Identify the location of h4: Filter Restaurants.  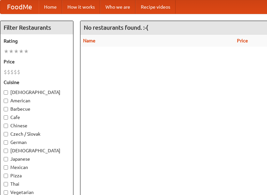
(37, 28).